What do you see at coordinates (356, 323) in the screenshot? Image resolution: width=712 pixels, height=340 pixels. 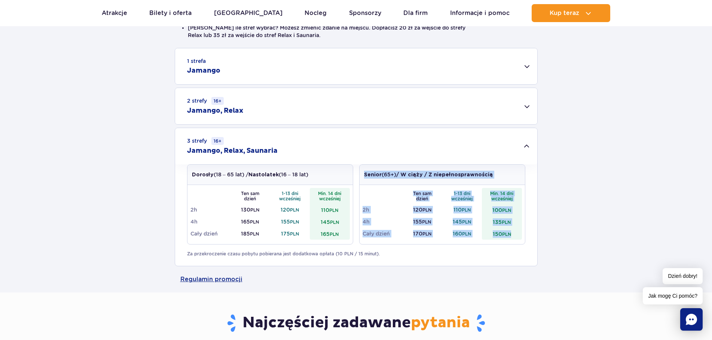 I see `h3: Najczęściej zadawane` at bounding box center [356, 323].